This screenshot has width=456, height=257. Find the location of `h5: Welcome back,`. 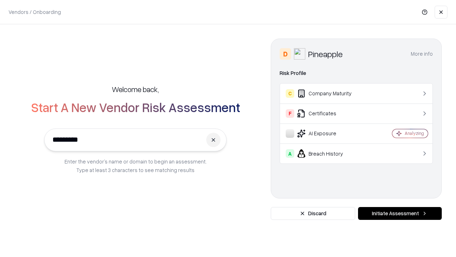

h5: Welcome back, is located at coordinates (135, 89).